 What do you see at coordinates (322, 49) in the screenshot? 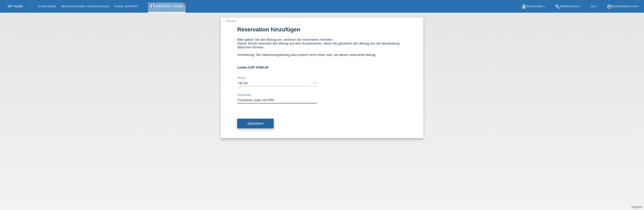
I see `div: Bitte geben Sie den Betrag ein, welchen Sie reservieren möchten. Dieser Schritt reserviert den Be...` at bounding box center [322, 49].